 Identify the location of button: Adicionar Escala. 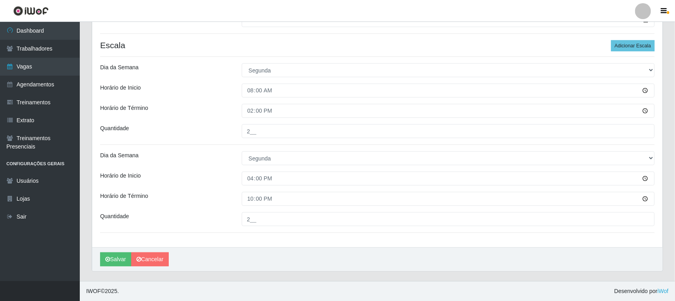
(632, 46).